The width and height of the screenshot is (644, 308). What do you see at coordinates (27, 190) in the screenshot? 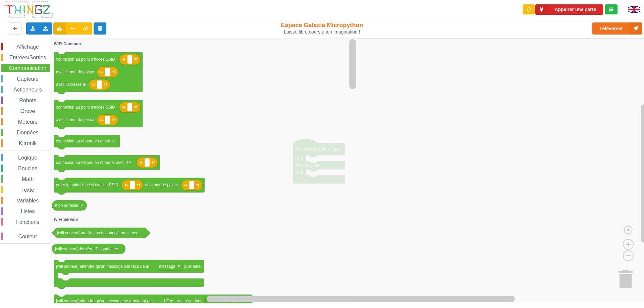
I see `span: Texte` at bounding box center [27, 190].